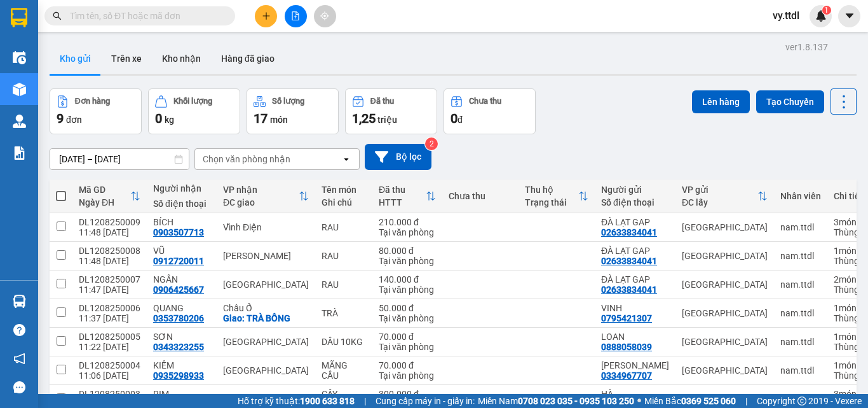  I want to click on div: SƠN, so click(181, 336).